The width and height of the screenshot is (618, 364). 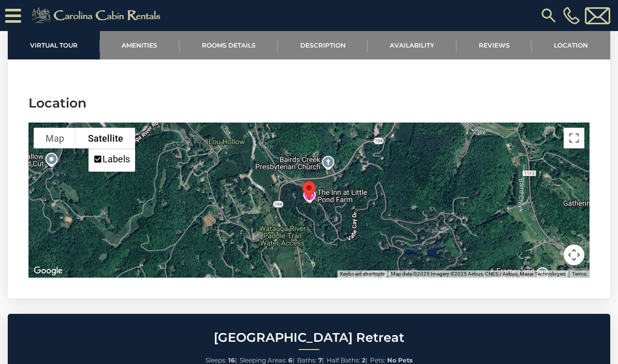 I want to click on button: Show satellite imagery, so click(x=106, y=138).